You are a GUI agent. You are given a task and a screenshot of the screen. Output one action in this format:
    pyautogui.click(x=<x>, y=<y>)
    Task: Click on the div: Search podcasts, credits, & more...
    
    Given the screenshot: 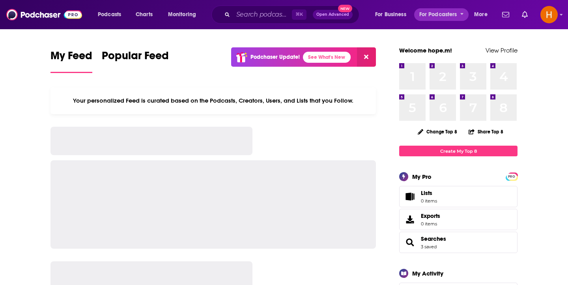 What is the action you would take?
    pyautogui.click(x=293, y=15)
    